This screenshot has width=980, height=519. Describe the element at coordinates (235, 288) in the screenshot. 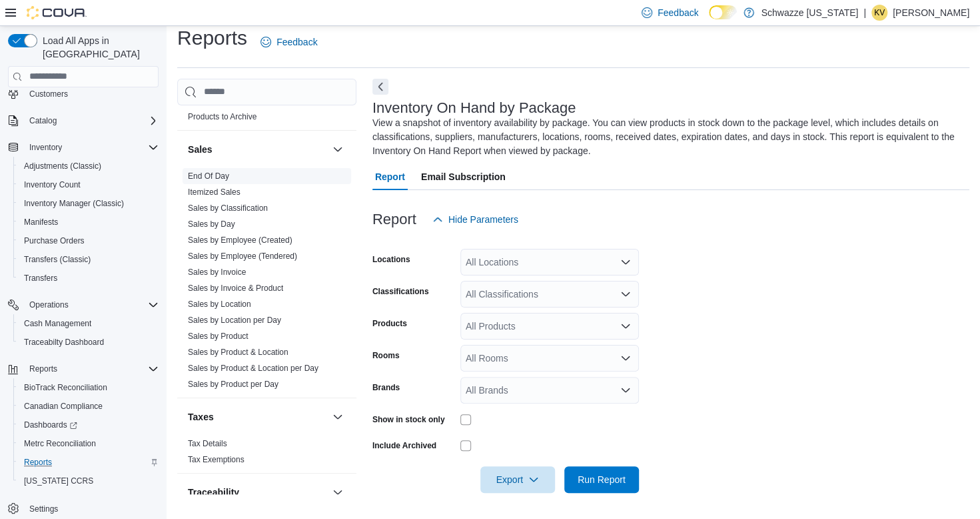

I see `span: Sales by Invoice & Product` at that location.